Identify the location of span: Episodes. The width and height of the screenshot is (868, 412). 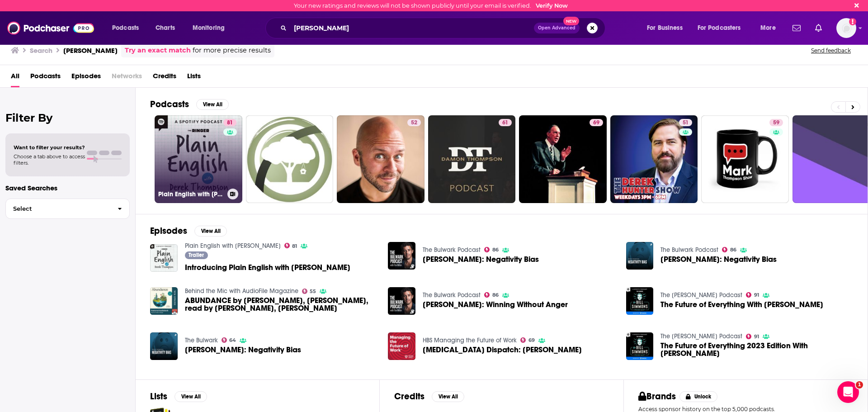
(86, 77).